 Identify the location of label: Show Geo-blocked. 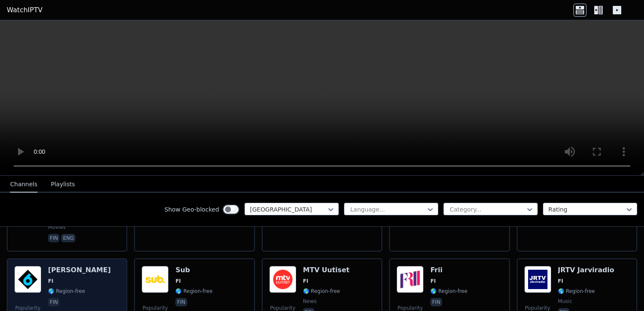
(192, 210).